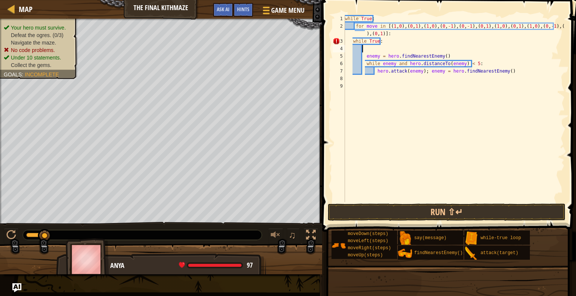 This screenshot has height=296, width=576. Describe the element at coordinates (243, 9) in the screenshot. I see `span: Hints` at that location.